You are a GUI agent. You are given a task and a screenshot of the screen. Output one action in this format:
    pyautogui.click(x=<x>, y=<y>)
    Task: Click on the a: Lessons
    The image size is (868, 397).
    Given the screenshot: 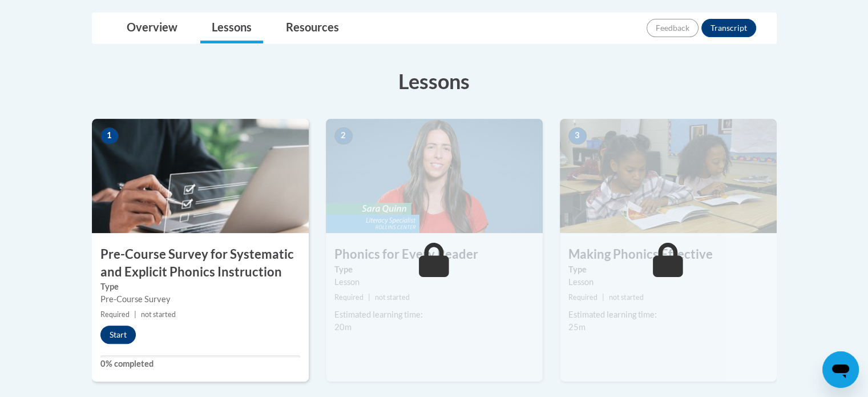 What is the action you would take?
    pyautogui.click(x=232, y=28)
    